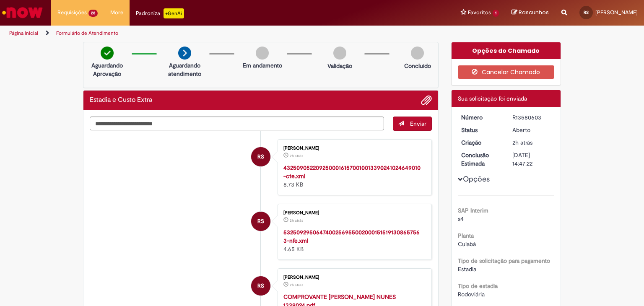  What do you see at coordinates (418, 66) in the screenshot?
I see `p: Concluído` at bounding box center [418, 66].